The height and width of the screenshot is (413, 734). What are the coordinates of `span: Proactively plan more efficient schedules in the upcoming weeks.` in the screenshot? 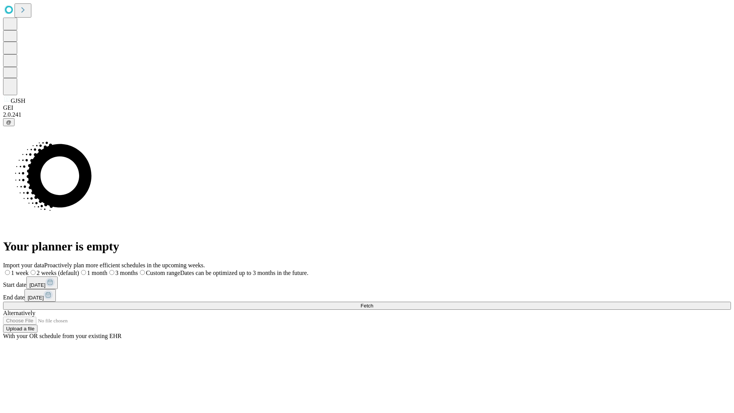 It's located at (125, 265).